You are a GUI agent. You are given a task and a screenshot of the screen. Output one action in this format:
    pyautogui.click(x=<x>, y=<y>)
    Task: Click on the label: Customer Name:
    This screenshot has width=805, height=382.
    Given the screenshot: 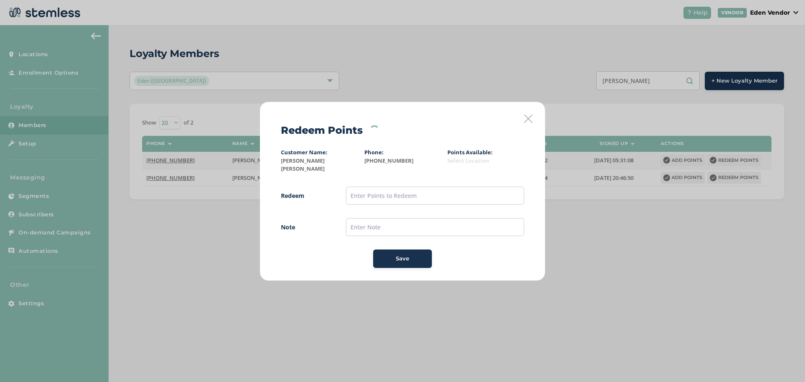 What is the action you would take?
    pyautogui.click(x=304, y=152)
    